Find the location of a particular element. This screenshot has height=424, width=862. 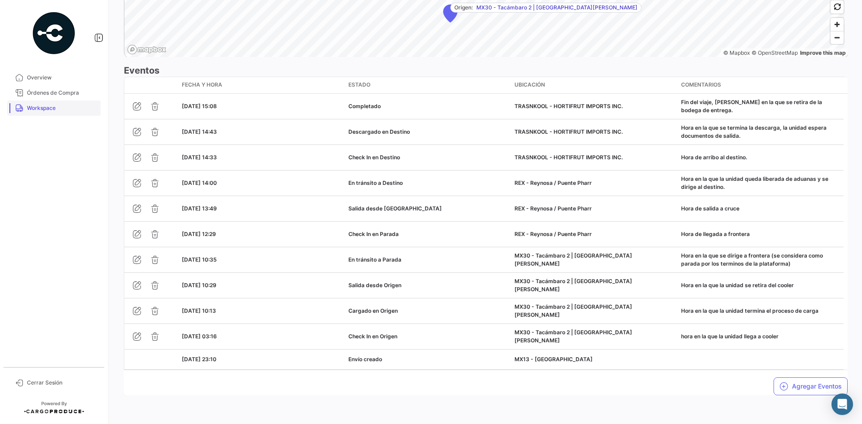

span: Órdenes de Compra is located at coordinates (62, 93).